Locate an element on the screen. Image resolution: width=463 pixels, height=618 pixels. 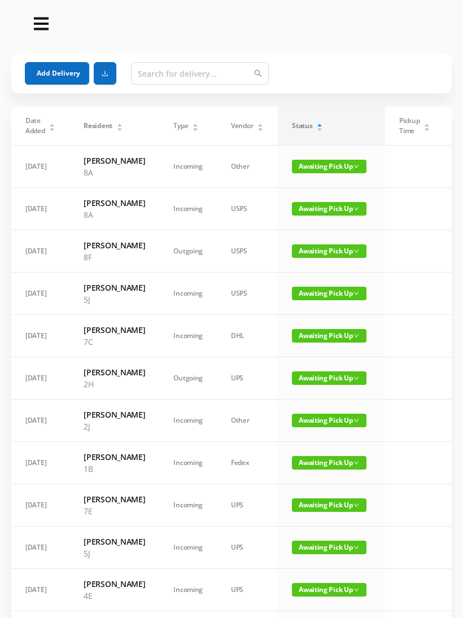
p: 7C is located at coordinates (114, 342).